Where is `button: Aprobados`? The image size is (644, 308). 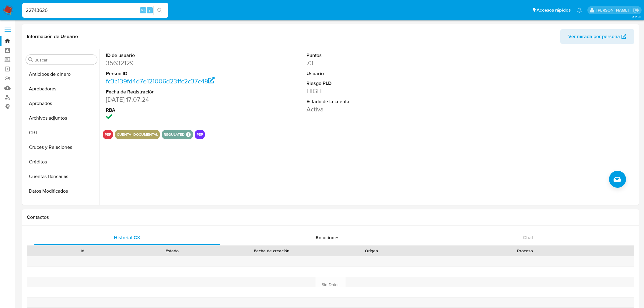
button: Aprobados is located at coordinates (62, 103).